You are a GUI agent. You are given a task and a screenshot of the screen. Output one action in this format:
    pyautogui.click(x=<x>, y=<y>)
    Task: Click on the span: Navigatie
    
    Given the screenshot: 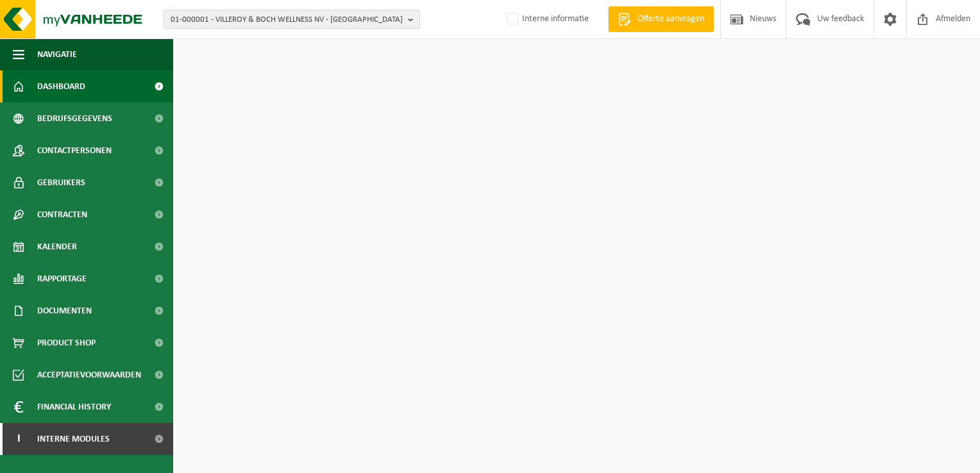 What is the action you would take?
    pyautogui.click(x=57, y=54)
    